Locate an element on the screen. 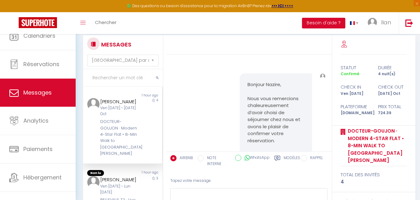 This screenshot has height=200, width=420. a: Chercher is located at coordinates (106, 23).